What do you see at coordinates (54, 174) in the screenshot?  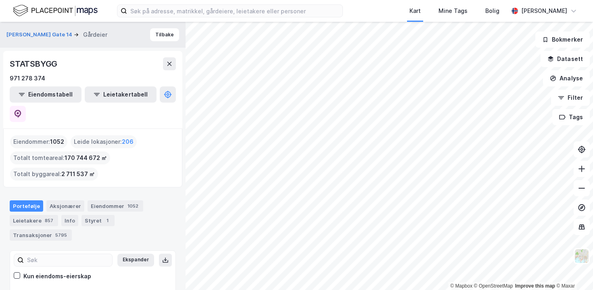 I see `div: Totalt byggareal :` at bounding box center [54, 174].